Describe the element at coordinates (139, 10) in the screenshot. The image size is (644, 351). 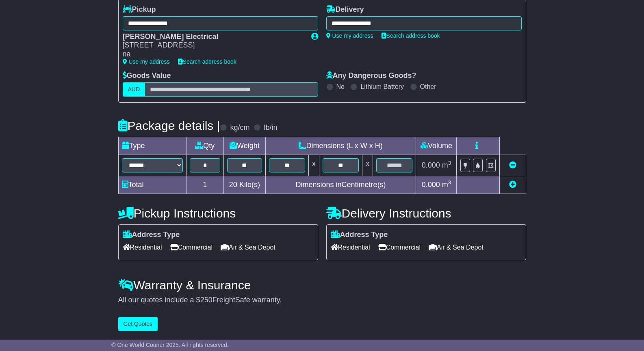
I see `label: Pickup` at that location.